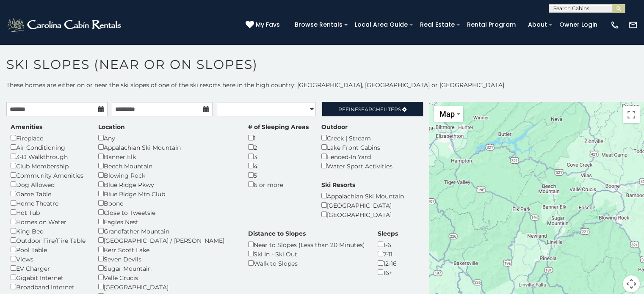 The image size is (644, 294). I want to click on a: Browse Rentals, so click(319, 24).